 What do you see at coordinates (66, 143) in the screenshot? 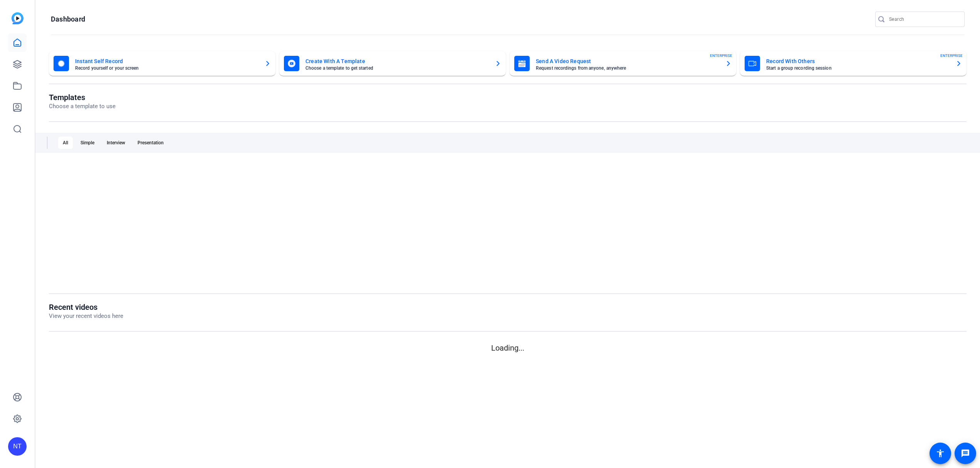
I see `div: All` at bounding box center [66, 143].